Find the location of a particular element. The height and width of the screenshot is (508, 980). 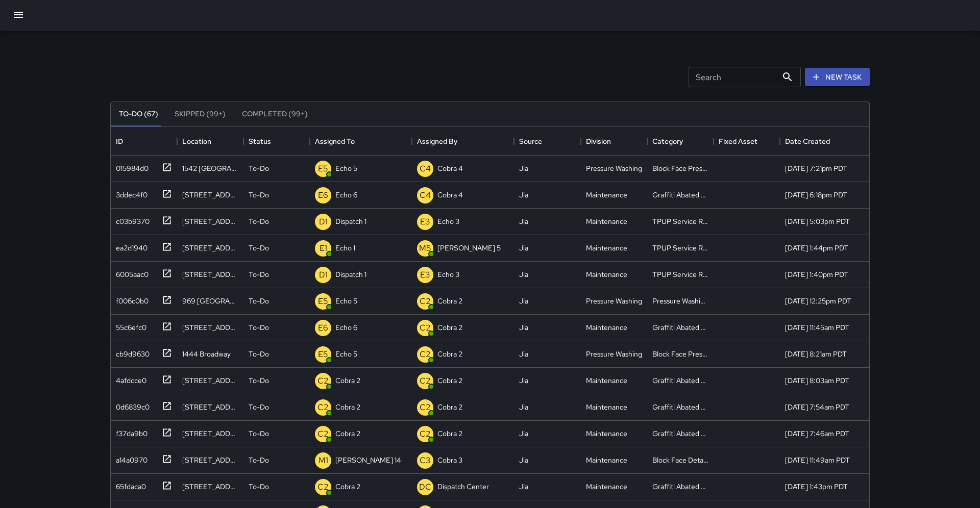

button: New Task is located at coordinates (837, 77).